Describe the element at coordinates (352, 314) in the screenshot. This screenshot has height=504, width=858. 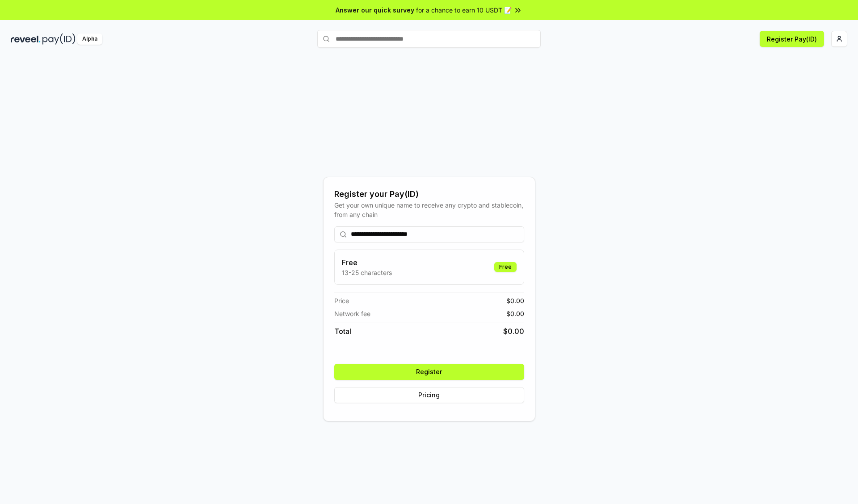
I see `span: Network fee` at that location.